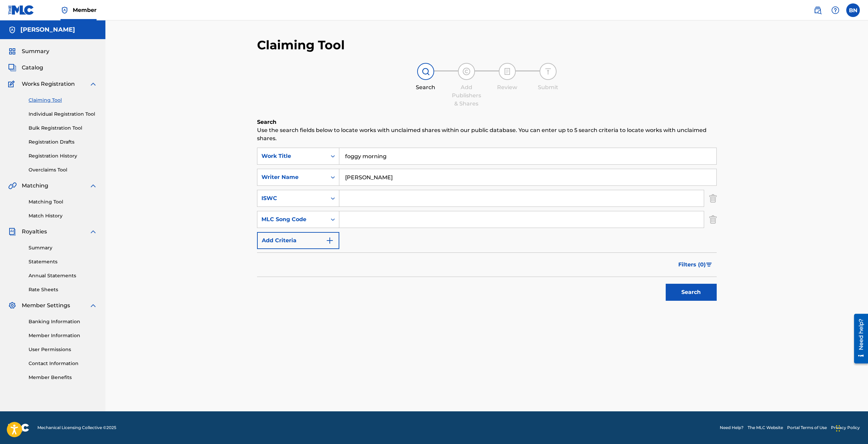 Image resolution: width=868 pixels, height=444 pixels. I want to click on h2: Claiming Tool, so click(301, 45).